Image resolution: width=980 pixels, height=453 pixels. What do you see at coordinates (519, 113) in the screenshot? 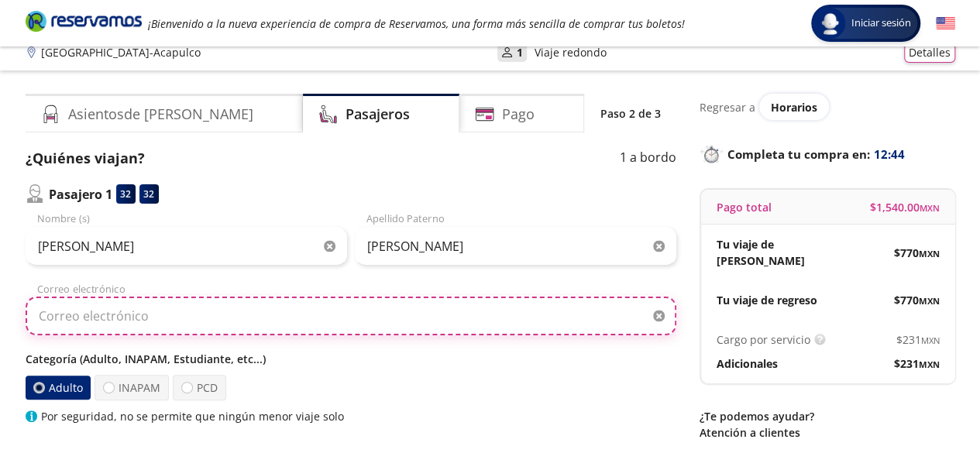
I see `h4: Pago` at bounding box center [519, 113].